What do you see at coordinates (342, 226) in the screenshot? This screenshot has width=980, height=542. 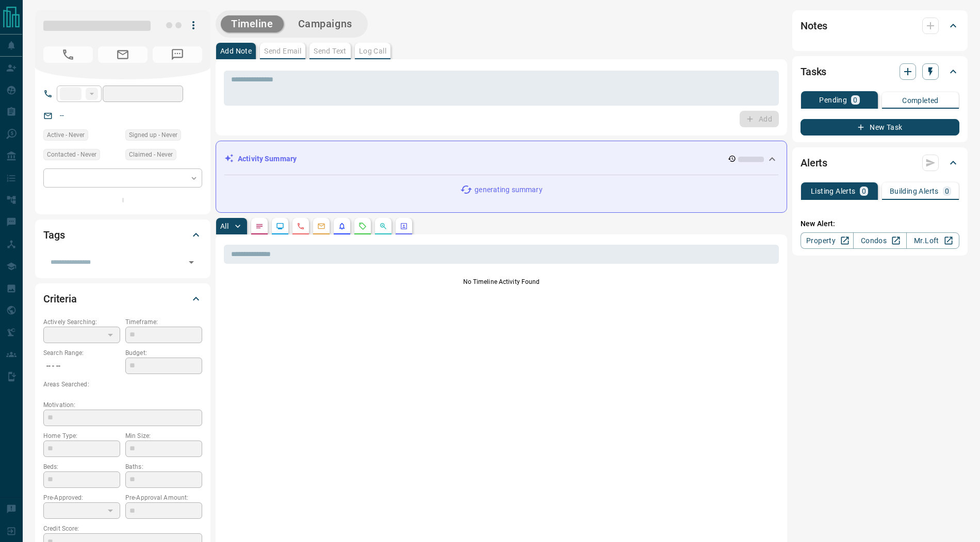 I see `svg: Listing Alerts` at bounding box center [342, 226].